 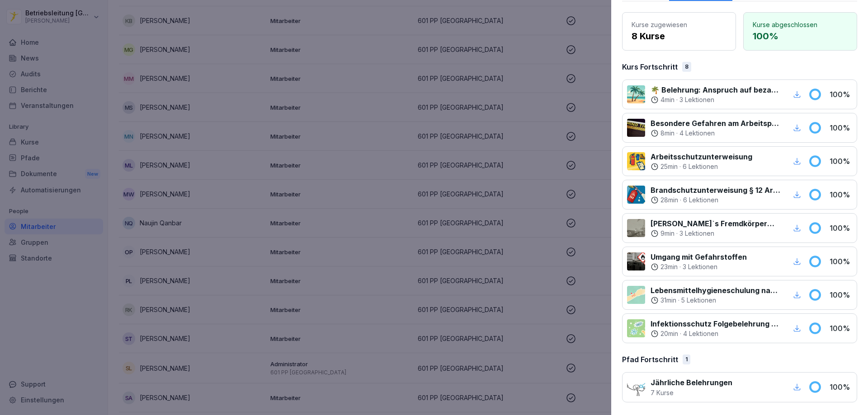 What do you see at coordinates (650, 359) in the screenshot?
I see `p: Pfad Fortschritt` at bounding box center [650, 359].